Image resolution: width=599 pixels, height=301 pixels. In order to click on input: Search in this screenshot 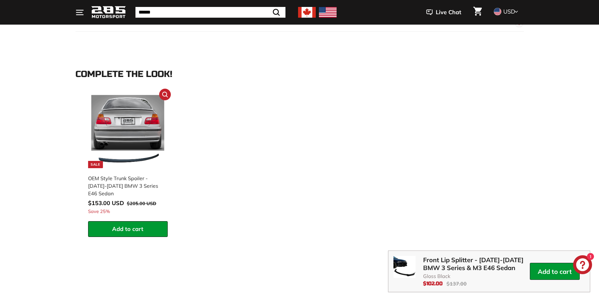, I will do `click(210, 12)`.